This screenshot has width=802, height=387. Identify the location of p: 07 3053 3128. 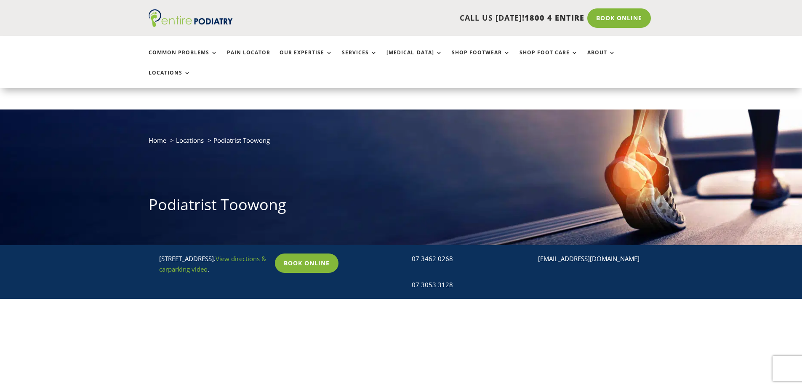
(466, 285).